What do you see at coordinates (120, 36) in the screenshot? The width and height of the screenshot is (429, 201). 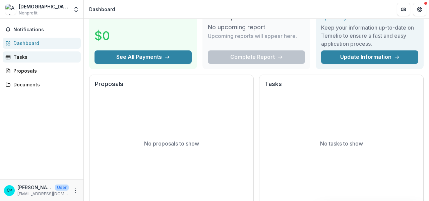 I see `h3: $0` at bounding box center [120, 36].